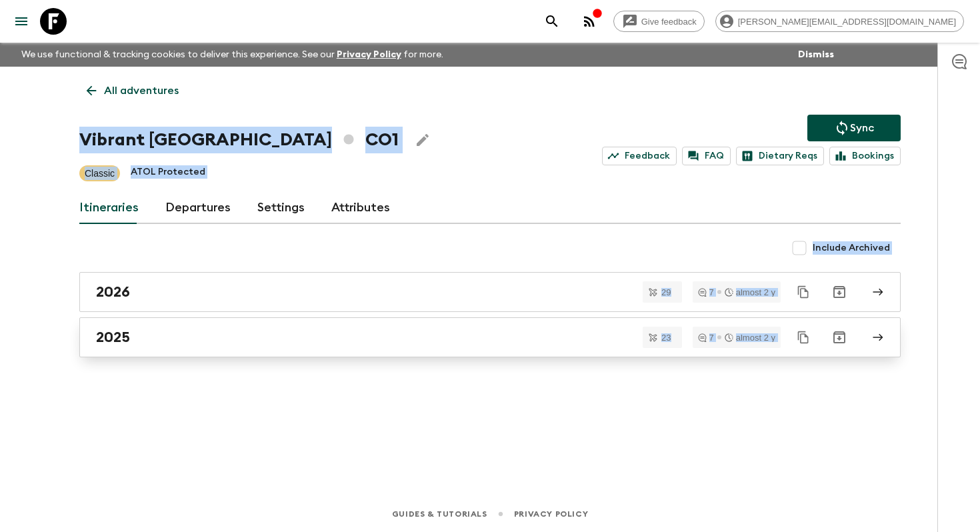 The height and width of the screenshot is (532, 980). Describe the element at coordinates (490, 337) in the screenshot. I see `a: 2025` at that location.